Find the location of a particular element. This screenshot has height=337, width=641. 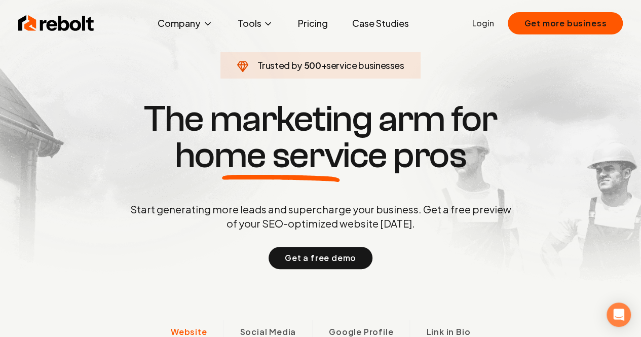

button: Get more business is located at coordinates (565, 23).